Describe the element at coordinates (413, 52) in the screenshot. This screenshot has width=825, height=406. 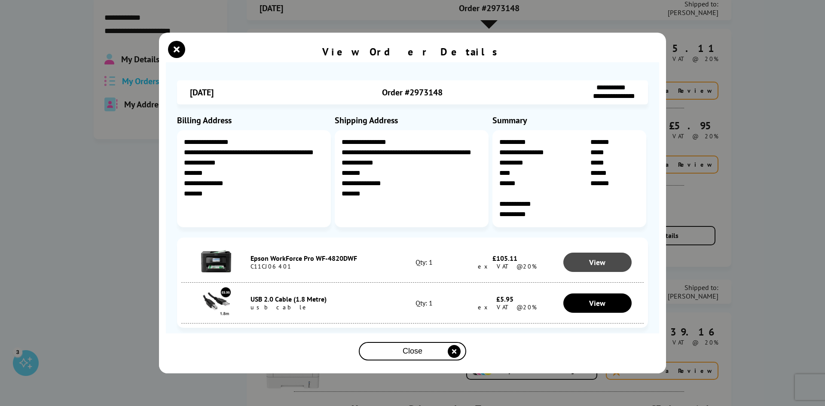
I see `div: View Order Details` at that location.